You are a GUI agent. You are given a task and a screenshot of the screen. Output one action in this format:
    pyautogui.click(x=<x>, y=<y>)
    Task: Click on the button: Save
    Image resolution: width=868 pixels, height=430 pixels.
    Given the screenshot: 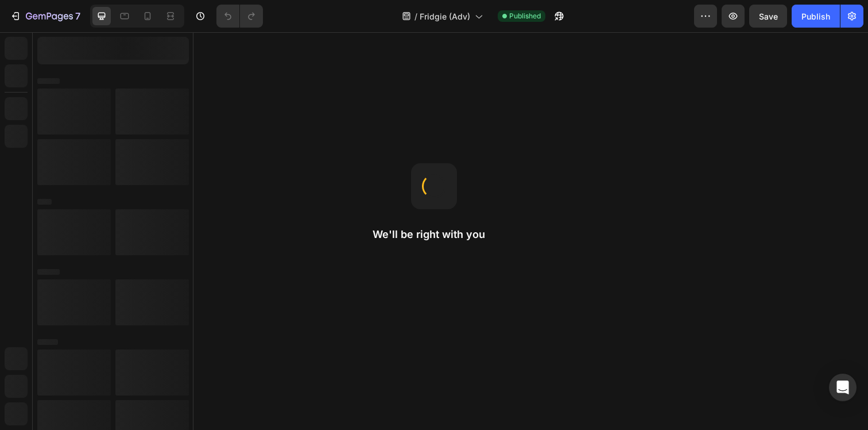 What is the action you would take?
    pyautogui.click(x=768, y=16)
    